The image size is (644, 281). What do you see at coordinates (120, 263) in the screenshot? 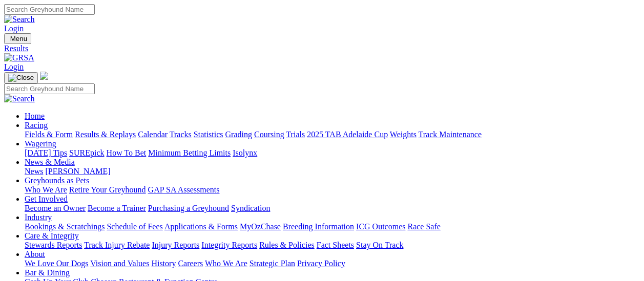
I see `a: Vision and Values` at bounding box center [120, 263].